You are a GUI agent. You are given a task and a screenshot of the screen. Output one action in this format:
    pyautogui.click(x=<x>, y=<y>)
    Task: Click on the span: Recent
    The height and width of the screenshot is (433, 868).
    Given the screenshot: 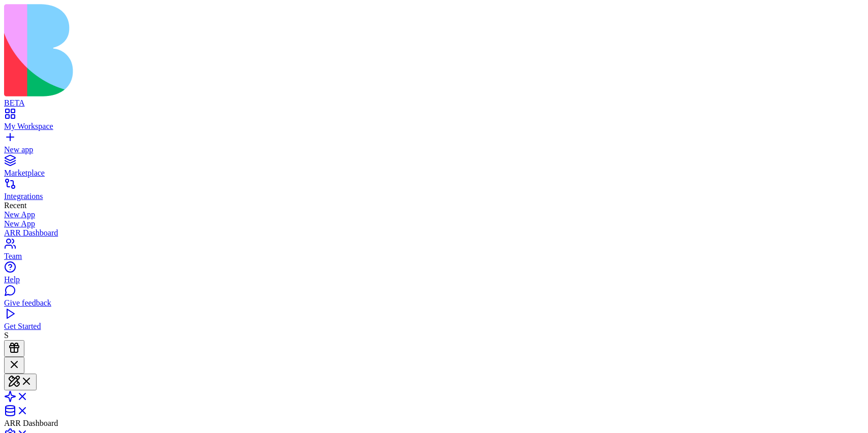 What is the action you would take?
    pyautogui.click(x=16, y=205)
    